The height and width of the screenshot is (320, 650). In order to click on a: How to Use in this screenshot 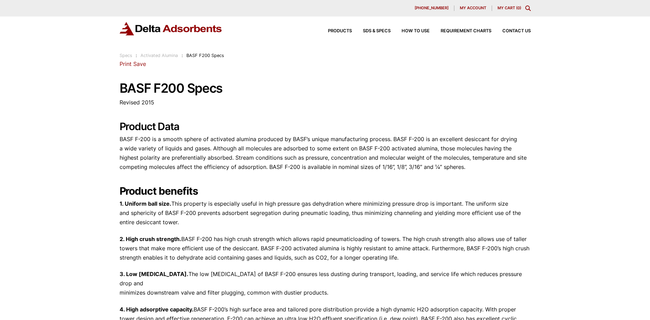, I will do `click(410, 31)`.